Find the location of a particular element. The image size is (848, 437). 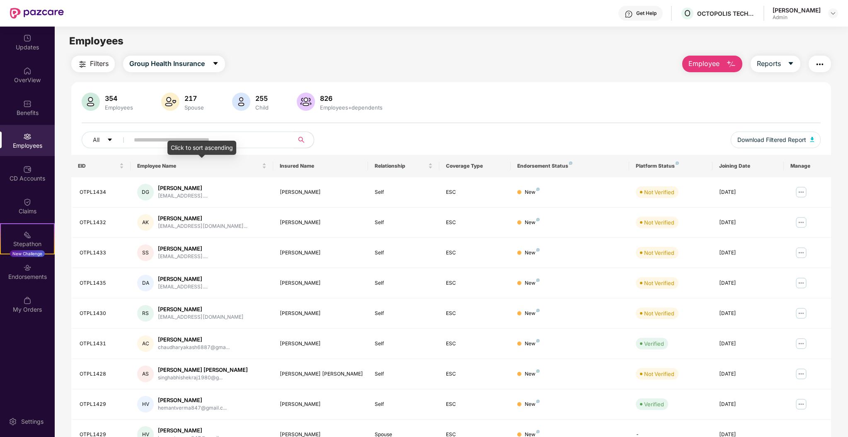

img: svg+xml;base64,PHN2ZyBpZD0iU2V0dGluZy0yMHgyMCIgeG1sbnM9Imh0dHA6Ly93d3cudzMub3JnLzIwMDAvc3ZnIiB3aW... is located at coordinates (13, 421).